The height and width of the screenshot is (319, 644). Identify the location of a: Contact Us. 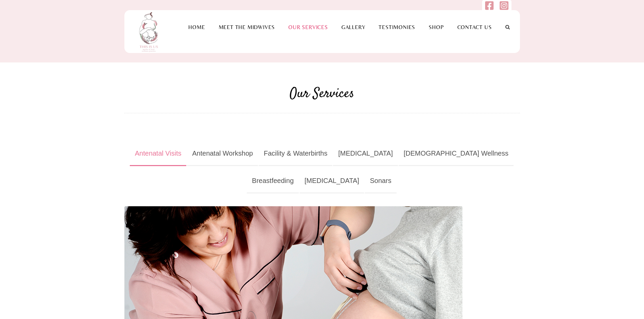
(475, 27).